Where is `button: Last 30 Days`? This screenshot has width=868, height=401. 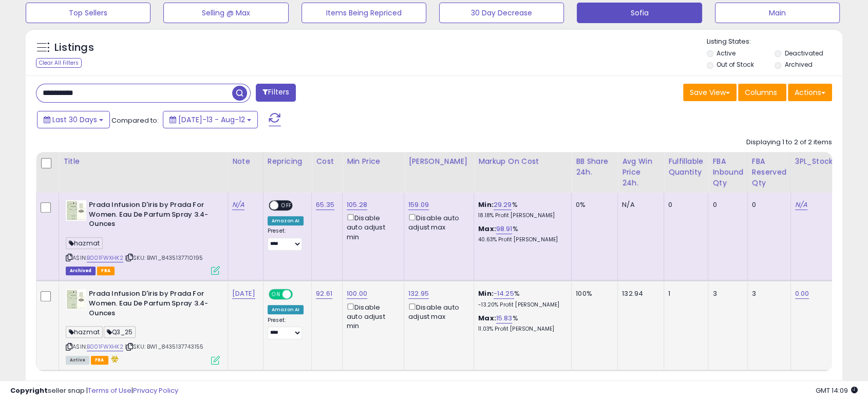 button: Last 30 Days is located at coordinates (73, 119).